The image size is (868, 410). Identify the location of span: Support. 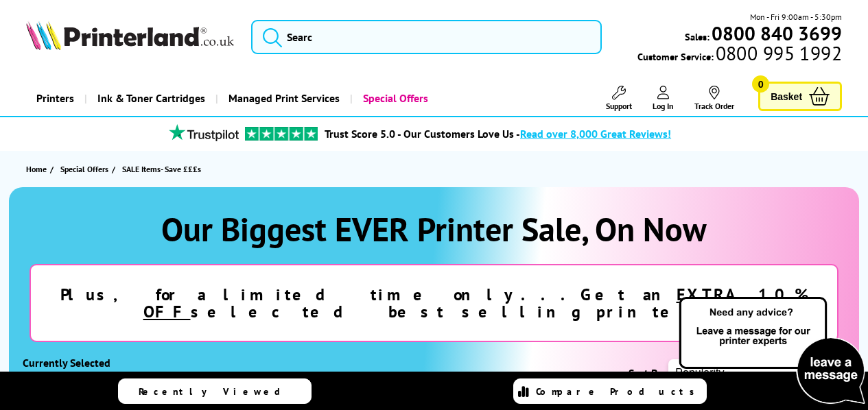
(619, 106).